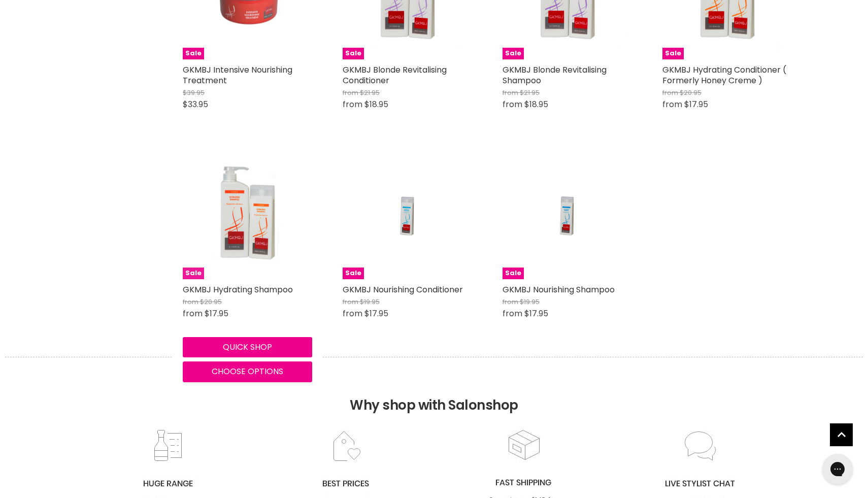  I want to click on img: GKMBJ Hydrating Shampoo, so click(248, 214).